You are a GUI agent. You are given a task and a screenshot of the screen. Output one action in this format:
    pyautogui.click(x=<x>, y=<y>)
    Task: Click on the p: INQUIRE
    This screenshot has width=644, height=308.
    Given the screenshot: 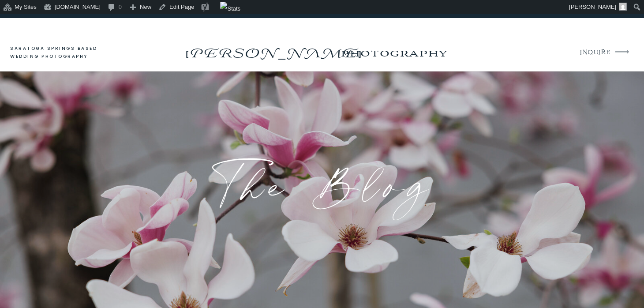 What is the action you would take?
    pyautogui.click(x=595, y=53)
    